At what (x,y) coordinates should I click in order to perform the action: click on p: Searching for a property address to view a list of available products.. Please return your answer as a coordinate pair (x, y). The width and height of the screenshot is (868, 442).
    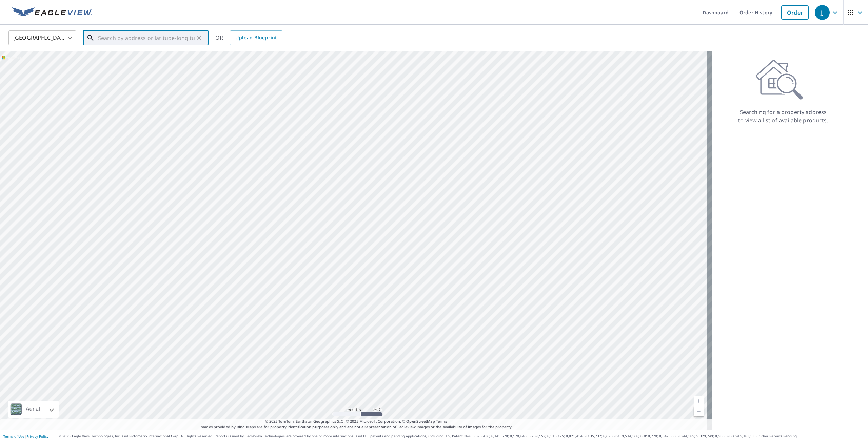
    Looking at the image, I should click on (783, 117).